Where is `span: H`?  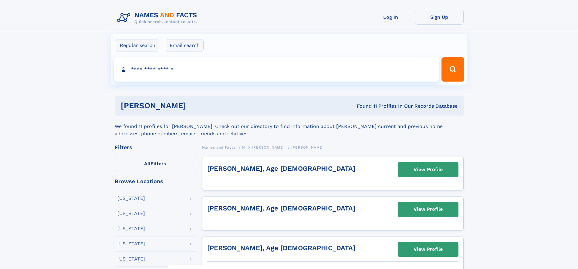 span: H is located at coordinates (244, 147).